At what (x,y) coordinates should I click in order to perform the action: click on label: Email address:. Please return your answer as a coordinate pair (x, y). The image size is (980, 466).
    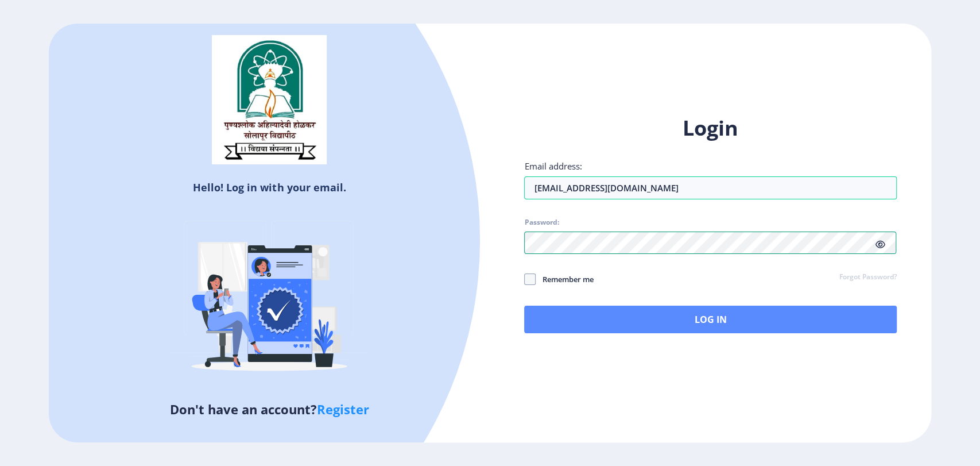
    Looking at the image, I should click on (553, 166).